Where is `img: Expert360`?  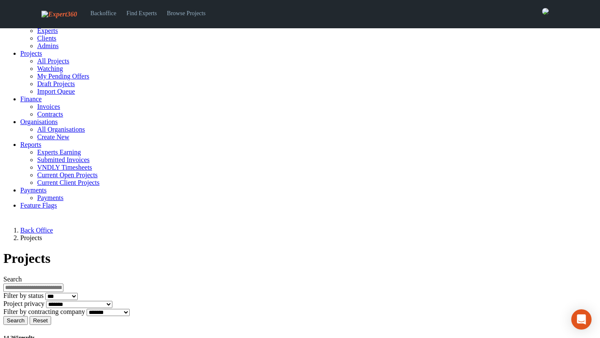 img: Expert360 is located at coordinates (59, 14).